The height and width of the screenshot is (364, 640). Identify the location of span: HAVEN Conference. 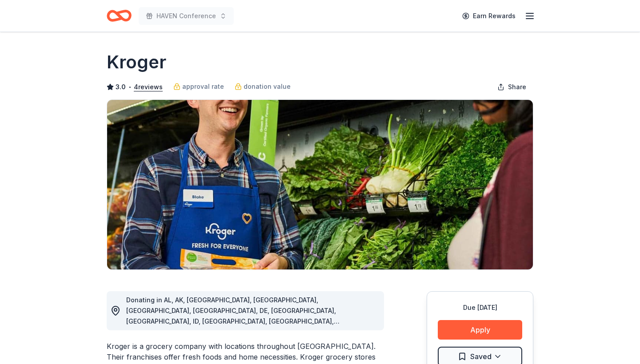
(186, 16).